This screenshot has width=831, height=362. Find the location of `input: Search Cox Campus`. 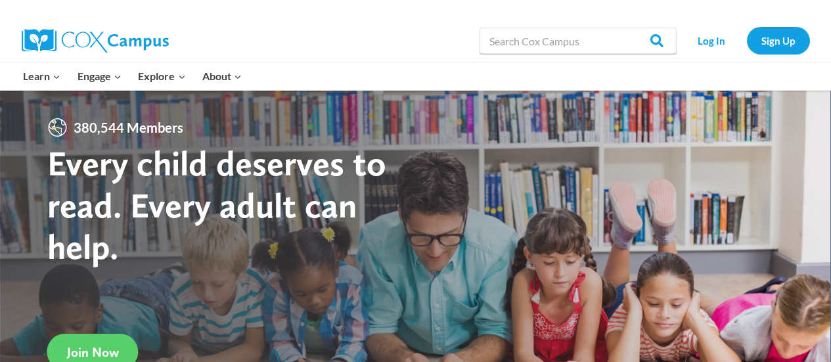

input: Search Cox Campus is located at coordinates (578, 41).